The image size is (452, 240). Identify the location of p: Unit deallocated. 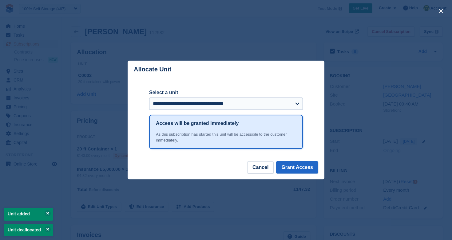
(28, 230).